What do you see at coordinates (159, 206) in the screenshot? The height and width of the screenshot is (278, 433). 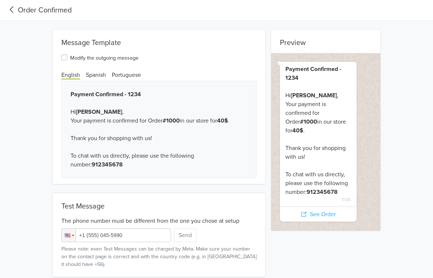 I see `div: Test Message` at bounding box center [159, 206].